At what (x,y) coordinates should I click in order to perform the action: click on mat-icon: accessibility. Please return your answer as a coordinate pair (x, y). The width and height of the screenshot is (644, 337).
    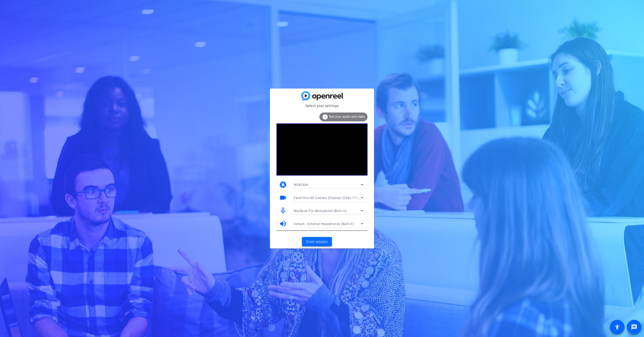
    Looking at the image, I should click on (617, 327).